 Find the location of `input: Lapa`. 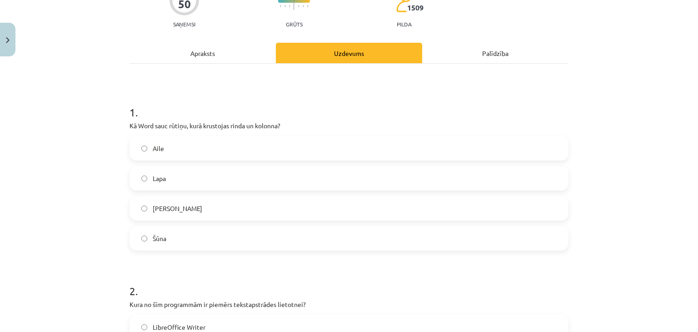

input: Lapa is located at coordinates (144, 178).